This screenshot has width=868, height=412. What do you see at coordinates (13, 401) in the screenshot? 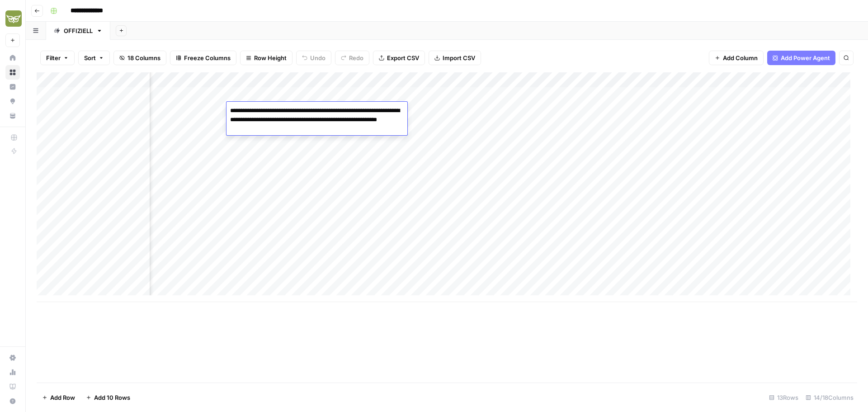
I see `button: Help + Support` at bounding box center [13, 401].